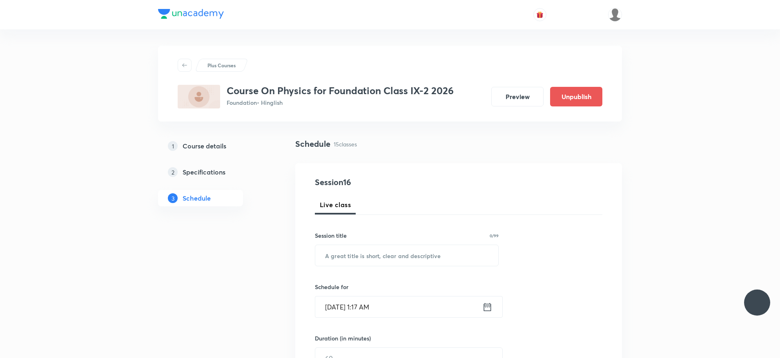 Image resolution: width=780 pixels, height=358 pixels. Describe the element at coordinates (517, 97) in the screenshot. I see `button: Preview` at that location.